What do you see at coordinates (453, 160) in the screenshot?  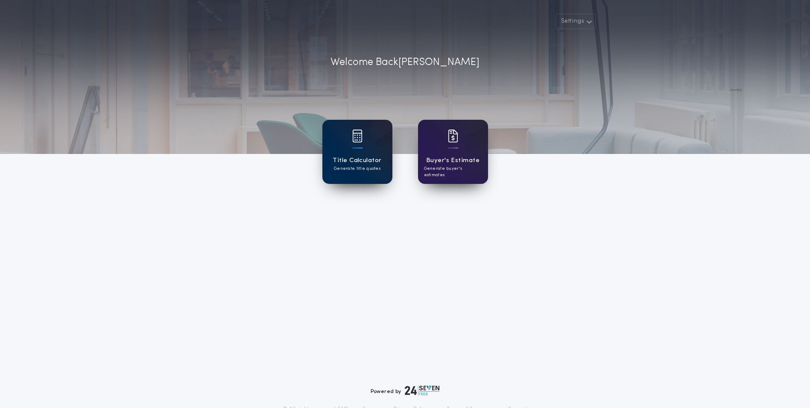 I see `h1: Buyer's Estimate` at bounding box center [453, 160].